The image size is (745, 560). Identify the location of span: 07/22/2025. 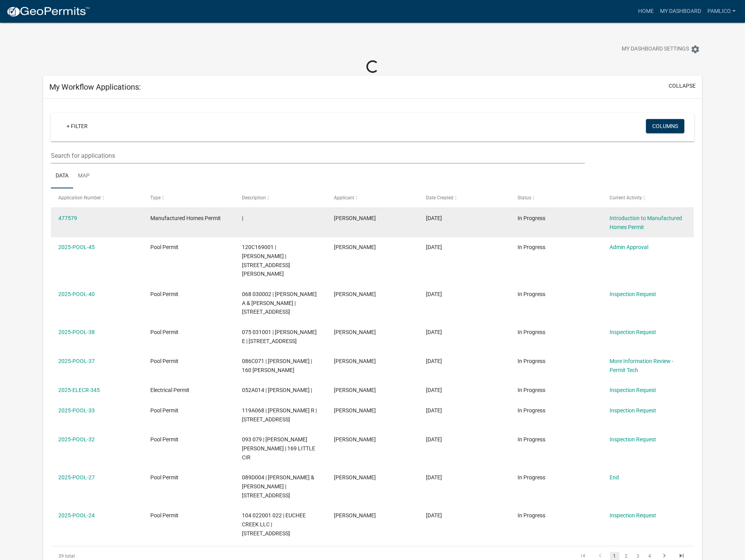
(434, 361).